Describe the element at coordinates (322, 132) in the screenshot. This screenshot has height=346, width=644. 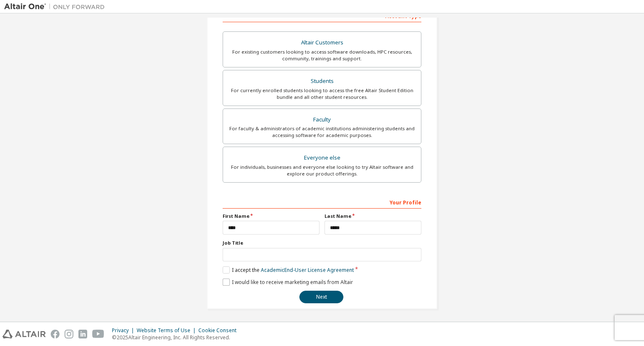
I see `div: For faculty & administrators of academic institutions administering students and accessing softwa...` at that location.